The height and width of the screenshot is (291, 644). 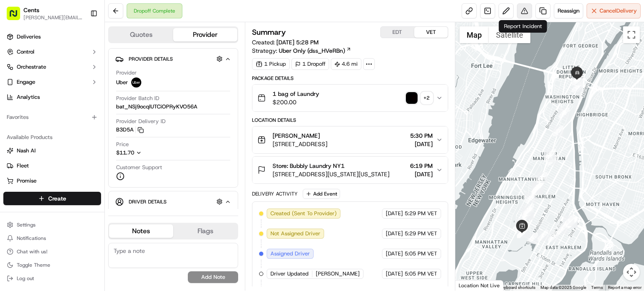 What do you see at coordinates (17, 17) in the screenshot?
I see `img: Nash` at bounding box center [17, 17].